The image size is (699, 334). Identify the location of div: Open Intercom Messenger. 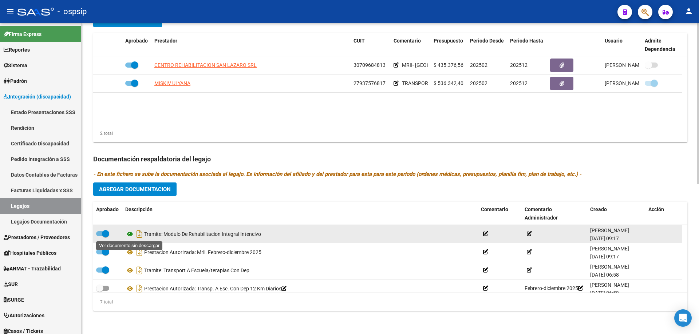
(683, 318).